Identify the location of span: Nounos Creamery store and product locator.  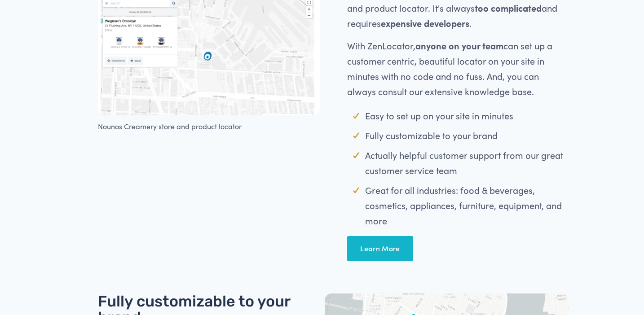
(170, 126).